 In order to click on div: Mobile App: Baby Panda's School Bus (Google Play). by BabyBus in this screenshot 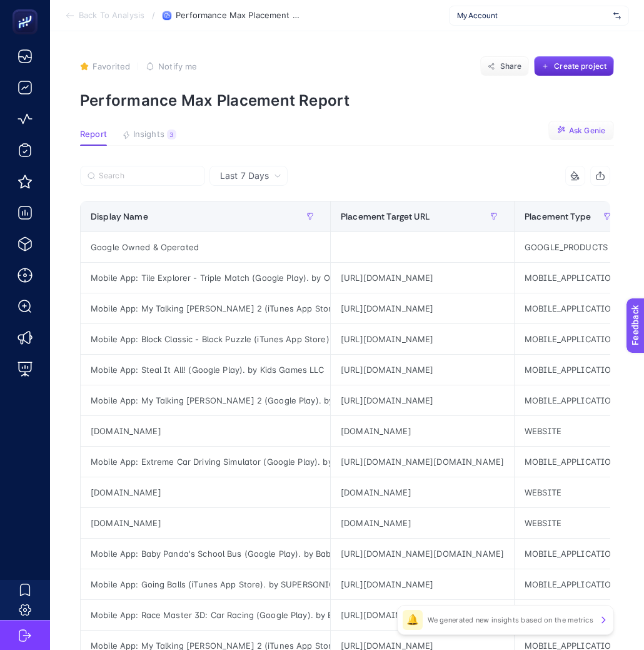, I will do `click(205, 554)`.